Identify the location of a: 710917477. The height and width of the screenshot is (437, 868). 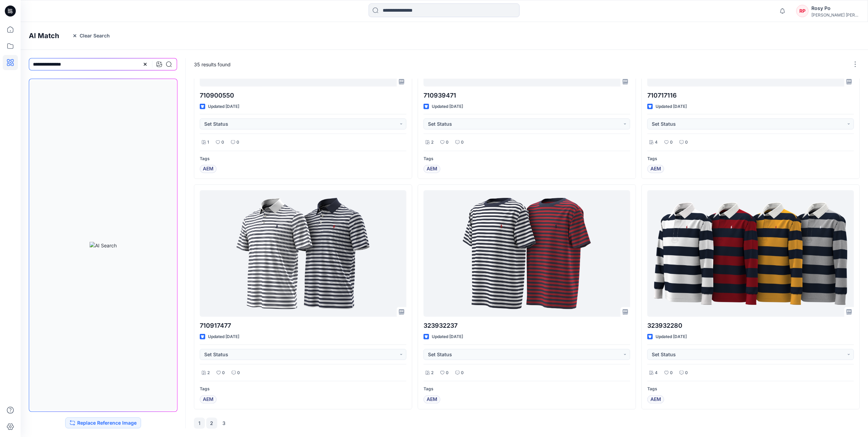
(303, 253).